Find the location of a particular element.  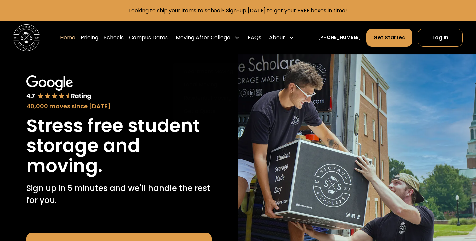

a: FAQs is located at coordinates (254, 38).